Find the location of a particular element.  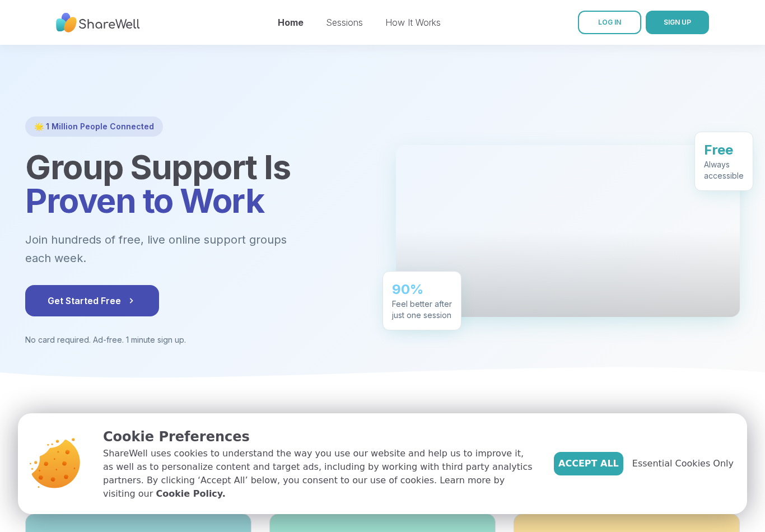

p: ShareWell uses cookies to understand the way you use our website and help us to improve it, as we... is located at coordinates (319, 473).